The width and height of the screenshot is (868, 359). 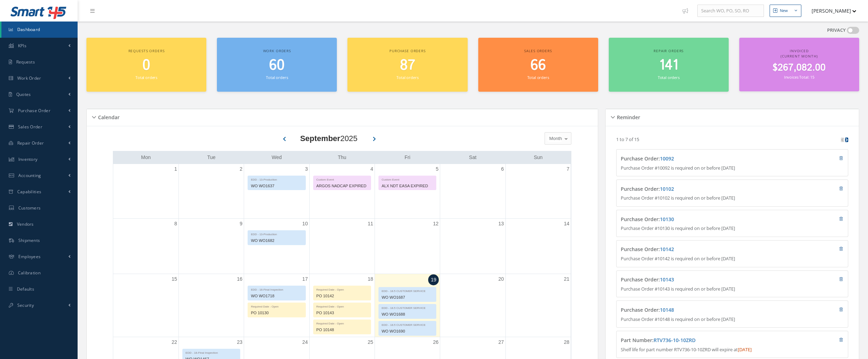 What do you see at coordinates (473, 191) in the screenshot?
I see `td: September 6, 2025` at bounding box center [473, 191].